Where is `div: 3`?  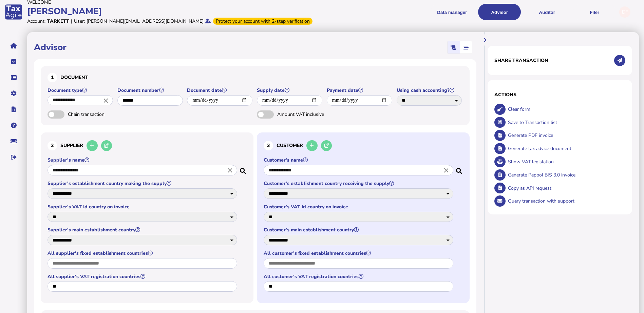
div: 3 is located at coordinates (268, 146).